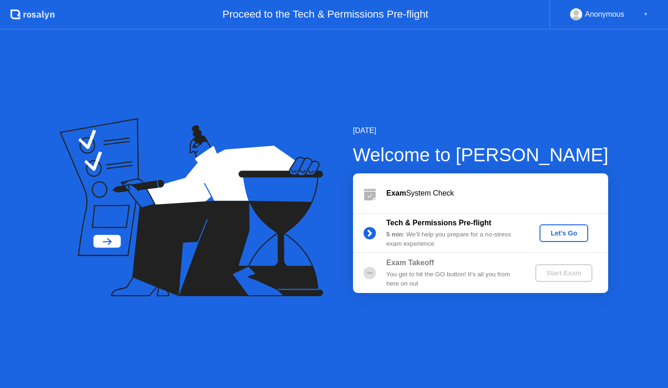 The image size is (668, 388). I want to click on div: Start Exam, so click(564, 273).